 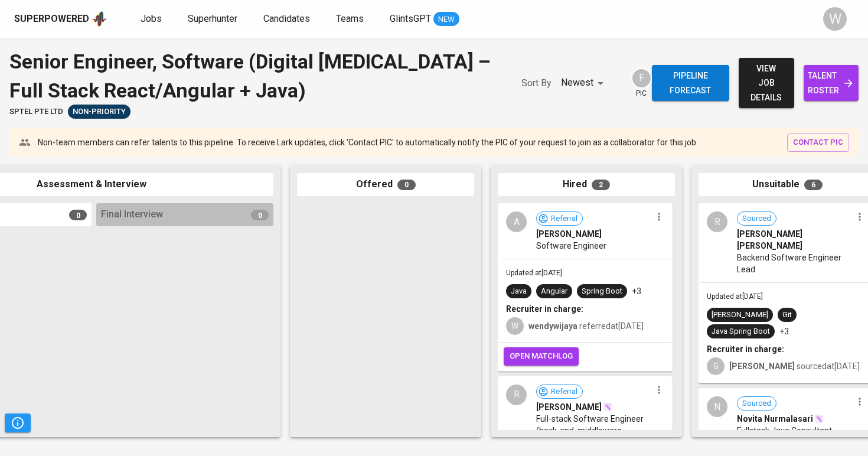 I want to click on a: Jobs, so click(x=152, y=19).